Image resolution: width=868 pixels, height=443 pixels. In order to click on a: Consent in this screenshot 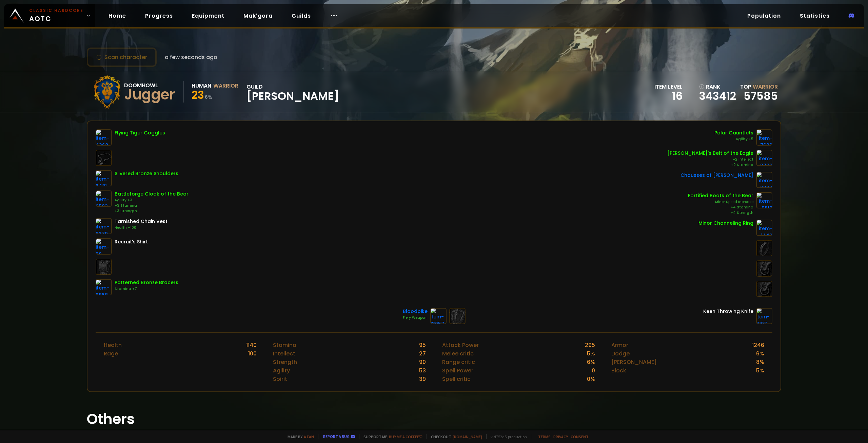, I will do `click(580, 436)`.